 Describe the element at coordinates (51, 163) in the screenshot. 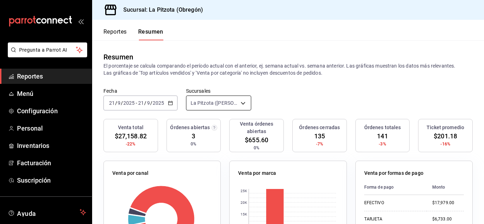

I see `span: Facturación` at that location.